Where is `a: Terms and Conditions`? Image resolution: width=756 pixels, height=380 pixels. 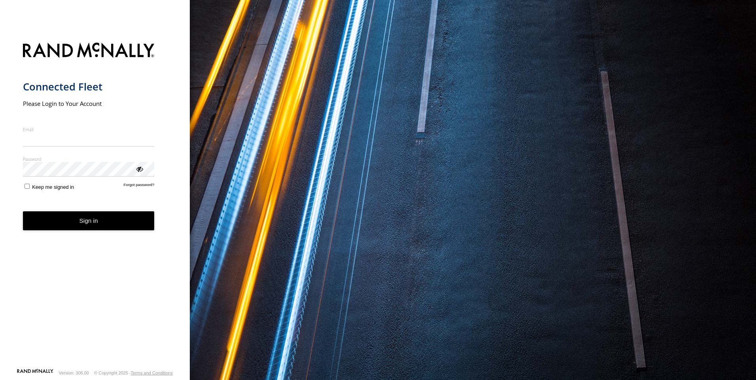
a: Terms and Conditions is located at coordinates (152, 373).